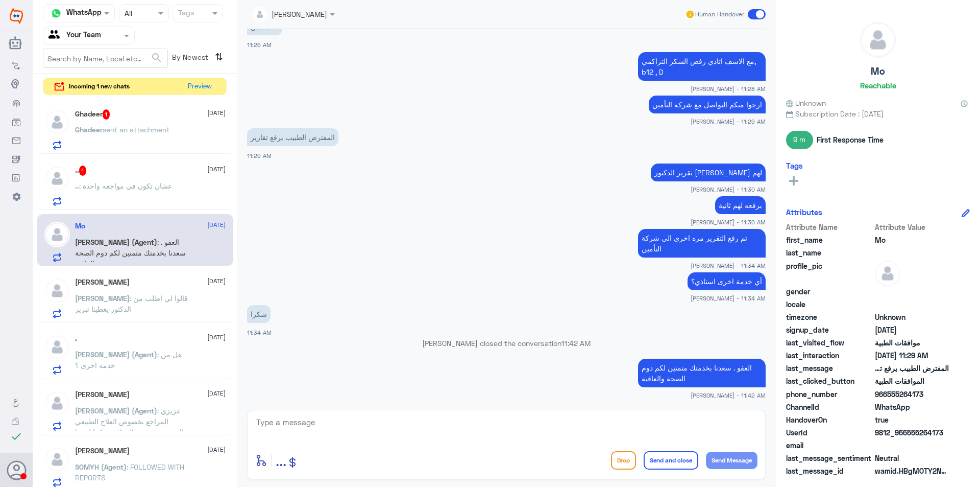  What do you see at coordinates (101, 466) in the screenshot?
I see `span: SOMYH (Agent)` at bounding box center [101, 466].